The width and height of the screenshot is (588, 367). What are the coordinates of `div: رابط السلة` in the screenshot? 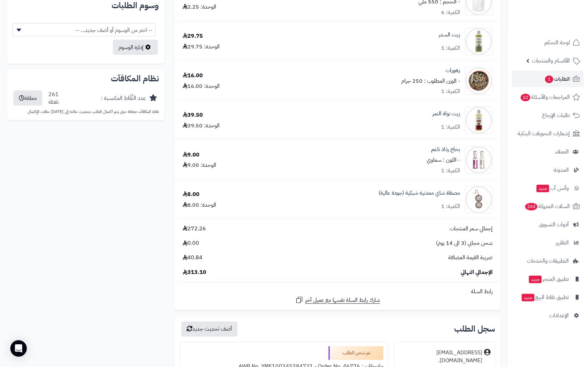 It's located at (337, 292).